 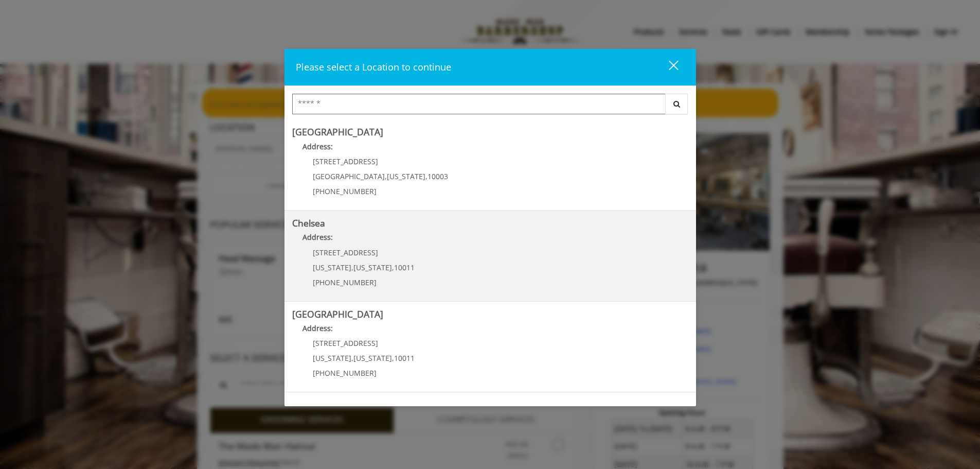 What do you see at coordinates (676, 104) in the screenshot?
I see `i: Search button` at bounding box center [676, 104].